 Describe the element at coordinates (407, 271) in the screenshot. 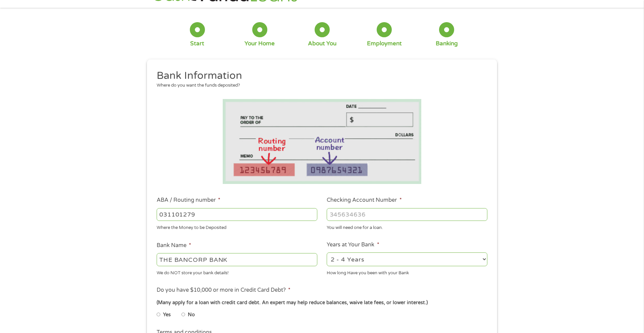

I see `div: How long Have you been with your Bank` at that location.